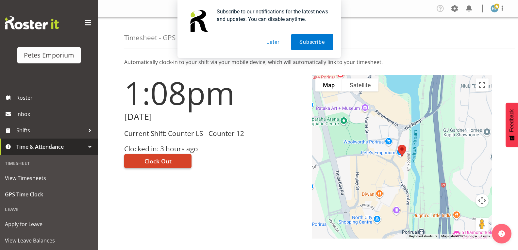 Image resolution: width=518 pixels, height=250 pixels. What do you see at coordinates (512, 125) in the screenshot?
I see `button: Feedback - Show survey` at bounding box center [512, 125].